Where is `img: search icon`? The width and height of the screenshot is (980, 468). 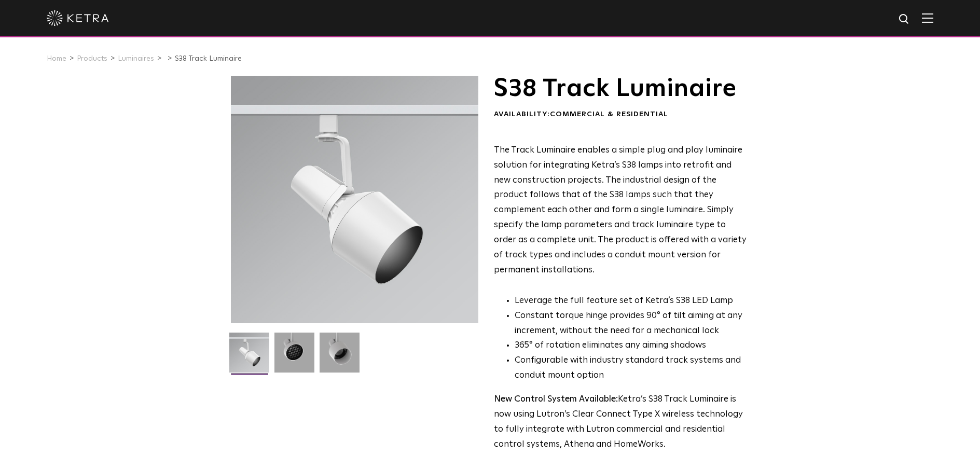 img: search icon is located at coordinates (904, 19).